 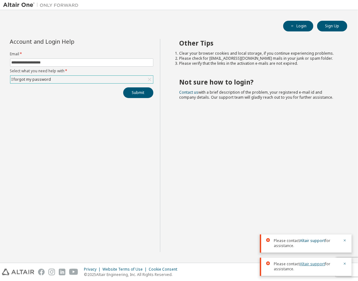 What do you see at coordinates (93, 270) in the screenshot?
I see `div: Privacy` at bounding box center [93, 270].